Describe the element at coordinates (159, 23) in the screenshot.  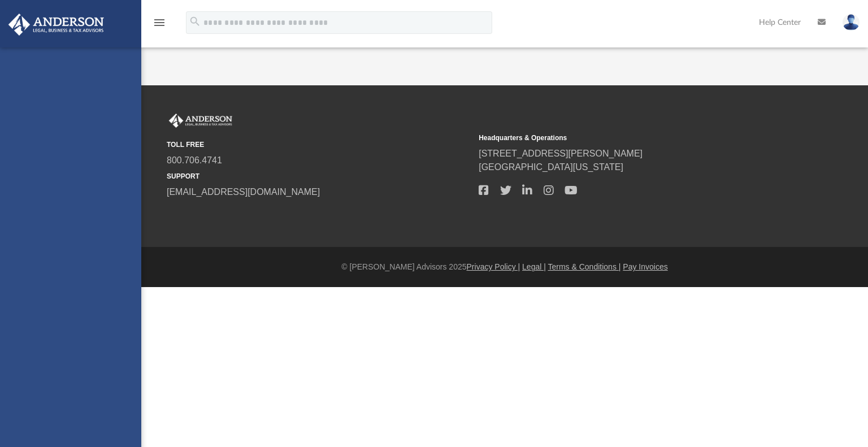
I see `i: menu` at that location.